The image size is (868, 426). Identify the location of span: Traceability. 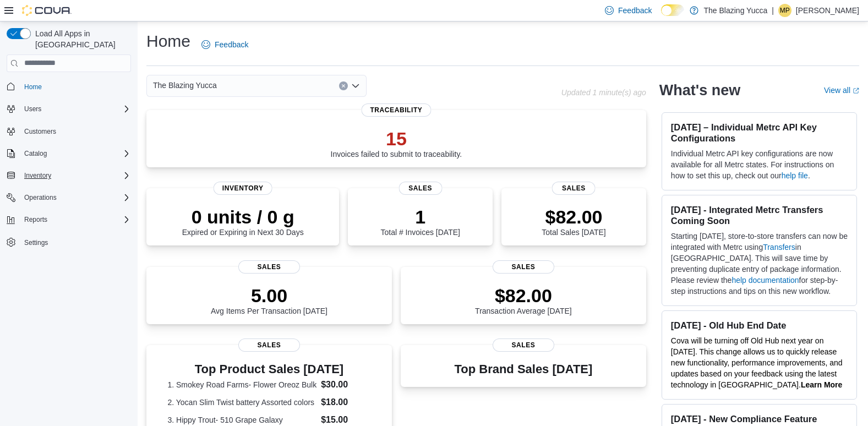
(396, 110).